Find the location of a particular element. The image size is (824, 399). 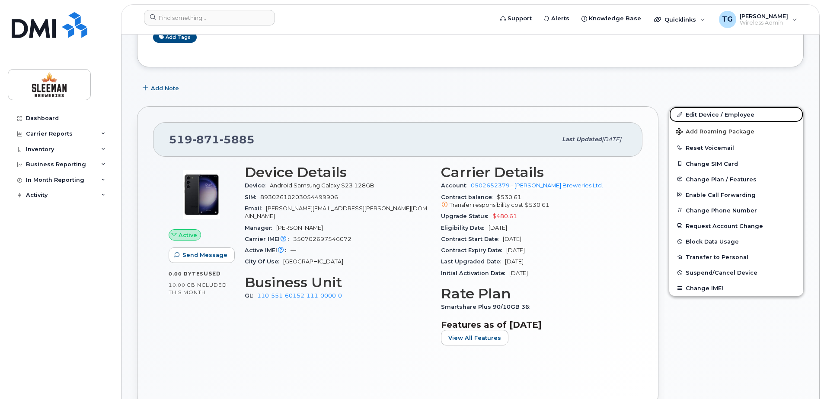

span: Suspend/Cancel Device is located at coordinates (721, 273).